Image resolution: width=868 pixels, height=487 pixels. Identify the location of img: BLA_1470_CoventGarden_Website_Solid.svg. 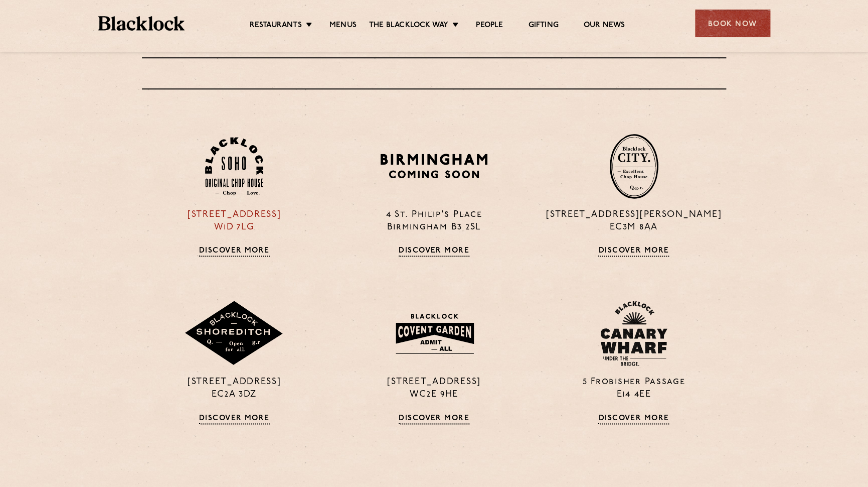
(434, 333).